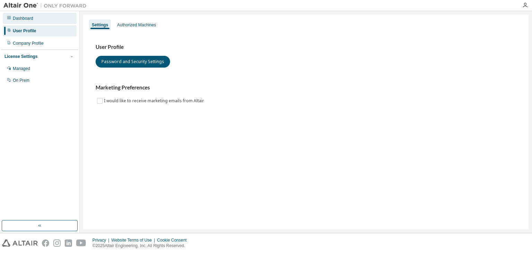 The height and width of the screenshot is (253, 532). Describe the element at coordinates (134, 240) in the screenshot. I see `div: Website Terms of Use` at that location.